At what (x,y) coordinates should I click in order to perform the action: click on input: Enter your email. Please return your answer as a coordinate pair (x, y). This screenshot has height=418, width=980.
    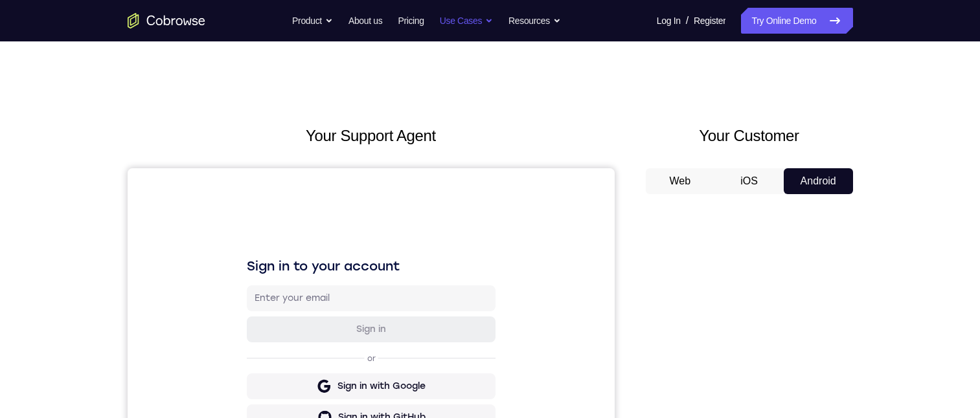
    Looking at the image, I should click on (244, 130).